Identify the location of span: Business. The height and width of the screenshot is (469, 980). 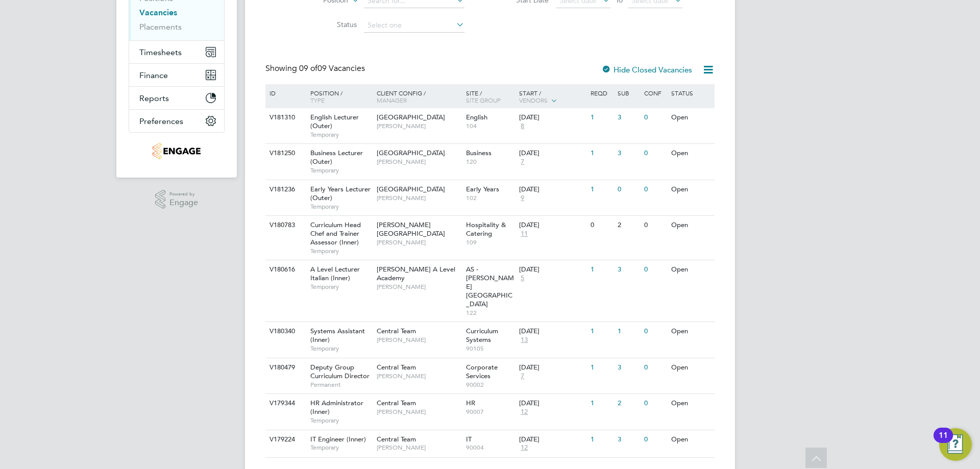
(479, 153).